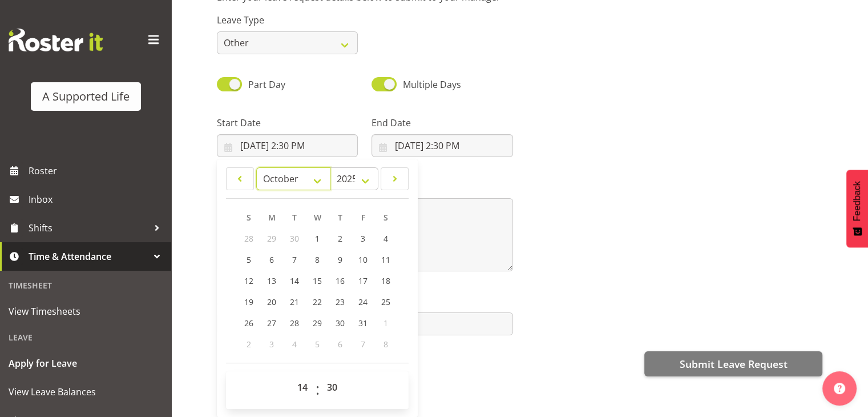  Describe the element at coordinates (317, 238) in the screenshot. I see `a: 1` at that location.